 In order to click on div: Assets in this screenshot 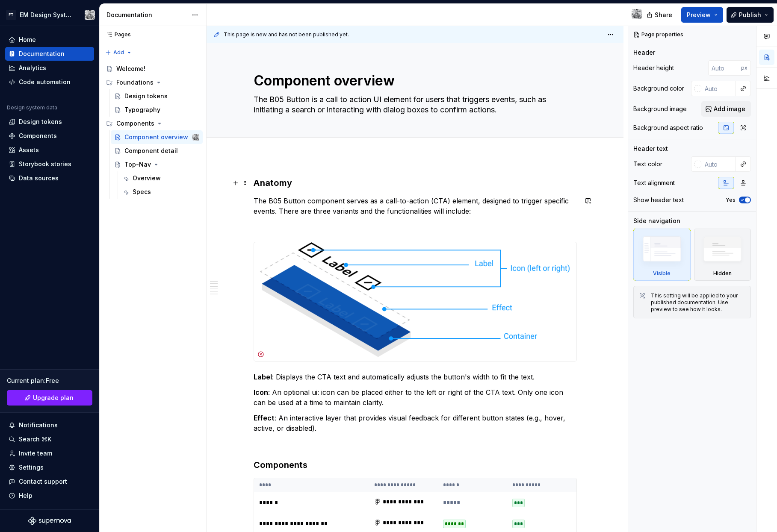, I will do `click(29, 150)`.